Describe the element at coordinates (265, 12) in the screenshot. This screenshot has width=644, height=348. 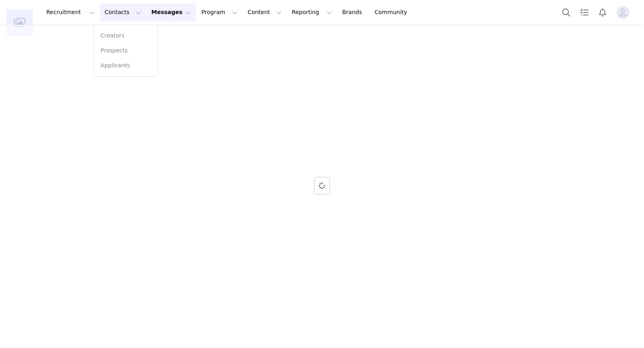
I see `button: Content` at that location.